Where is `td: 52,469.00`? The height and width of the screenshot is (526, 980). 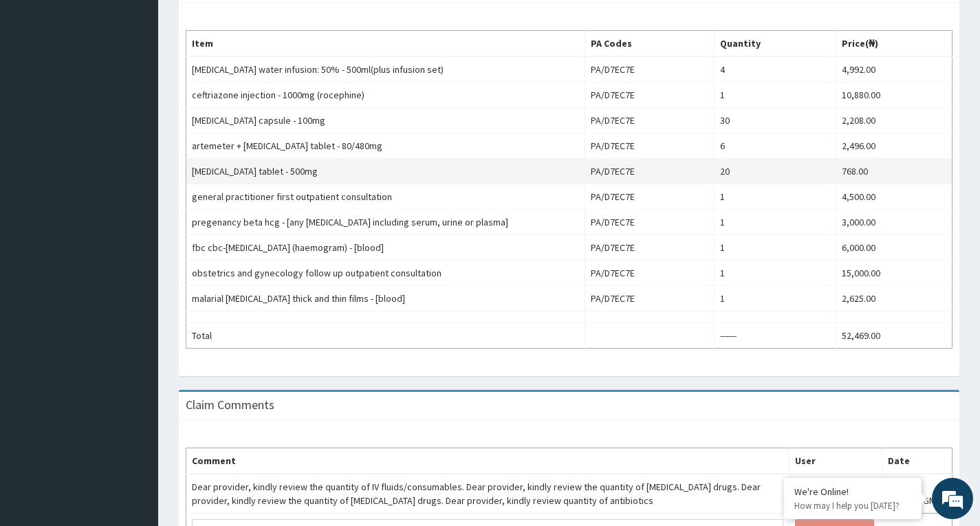 td: 52,469.00 is located at coordinates (893, 335).